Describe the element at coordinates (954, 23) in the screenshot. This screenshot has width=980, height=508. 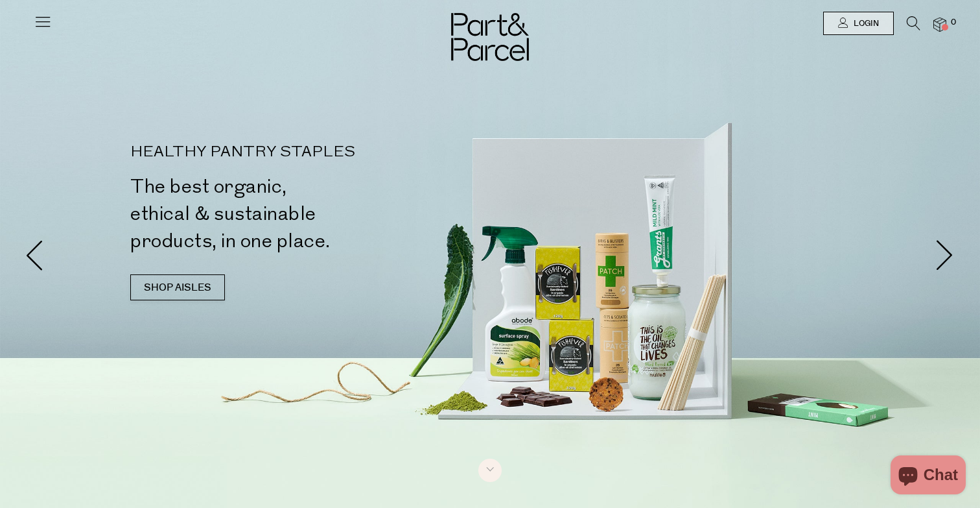
I see `span: 0` at that location.